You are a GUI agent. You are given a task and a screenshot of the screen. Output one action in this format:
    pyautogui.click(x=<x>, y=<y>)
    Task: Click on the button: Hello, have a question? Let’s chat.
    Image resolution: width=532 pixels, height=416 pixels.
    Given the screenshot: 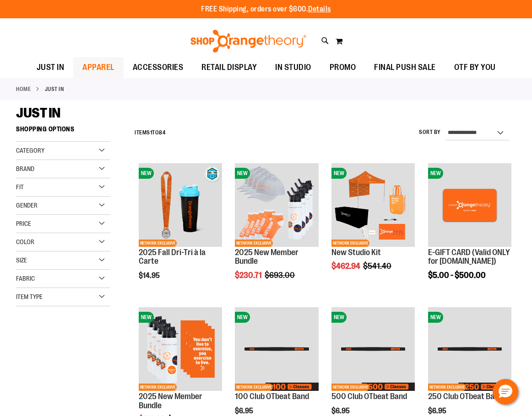 What is the action you would take?
    pyautogui.click(x=506, y=392)
    